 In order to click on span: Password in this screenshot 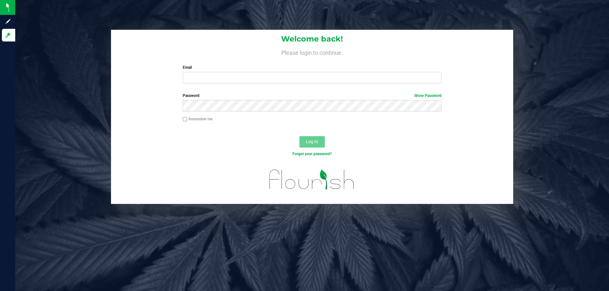, I will do `click(191, 96)`.